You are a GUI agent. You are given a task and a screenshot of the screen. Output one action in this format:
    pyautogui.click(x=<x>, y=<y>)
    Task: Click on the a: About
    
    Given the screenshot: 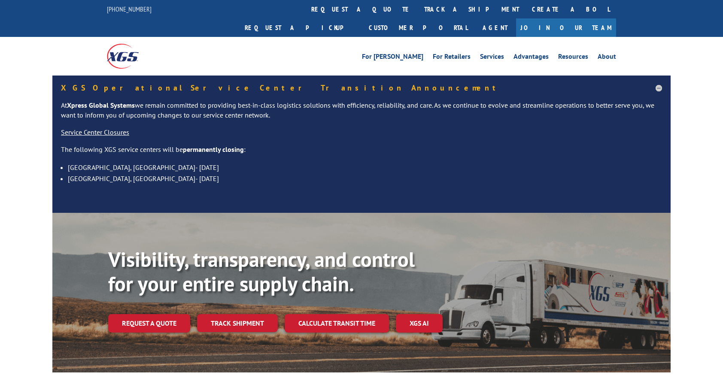 What is the action you would take?
    pyautogui.click(x=607, y=58)
    